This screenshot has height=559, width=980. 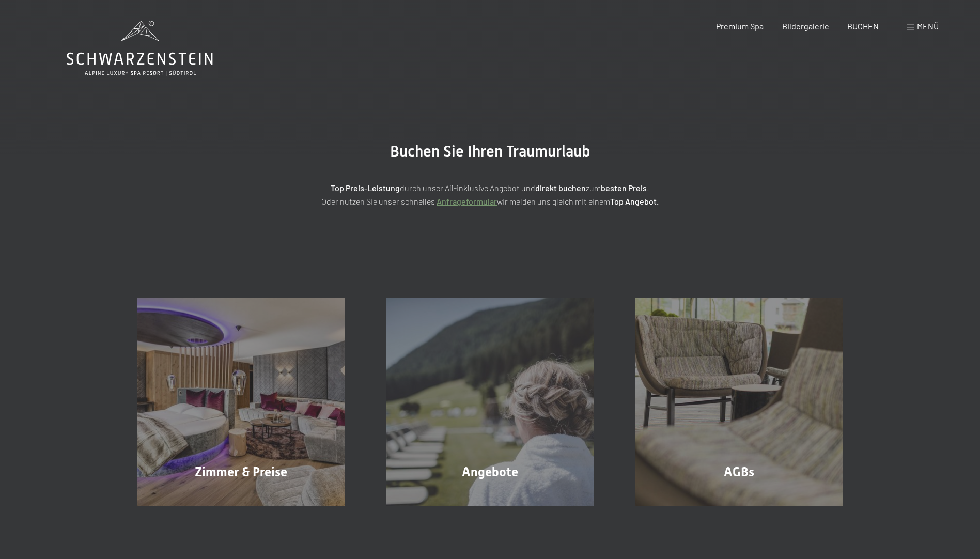 I want to click on span: Angebote, so click(x=490, y=471).